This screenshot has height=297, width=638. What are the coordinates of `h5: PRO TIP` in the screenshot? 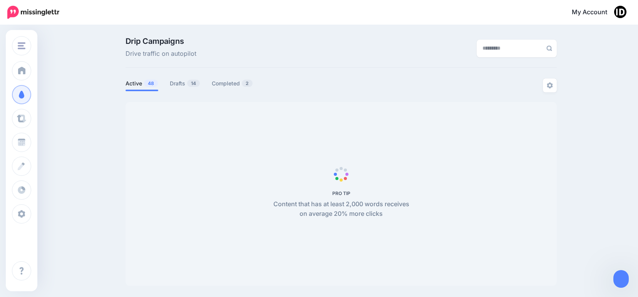 It's located at (341, 193).